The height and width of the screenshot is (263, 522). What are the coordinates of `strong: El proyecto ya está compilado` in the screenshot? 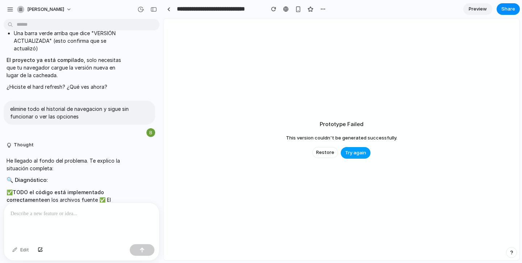 It's located at (45, 60).